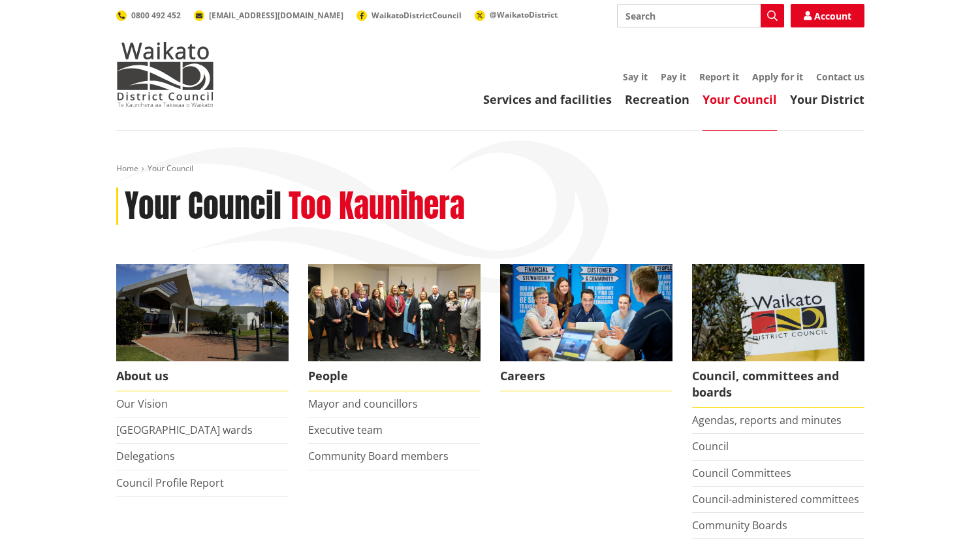 This screenshot has width=980, height=539. Describe the element at coordinates (524, 15) in the screenshot. I see `span: @WaikatoDistrict` at that location.